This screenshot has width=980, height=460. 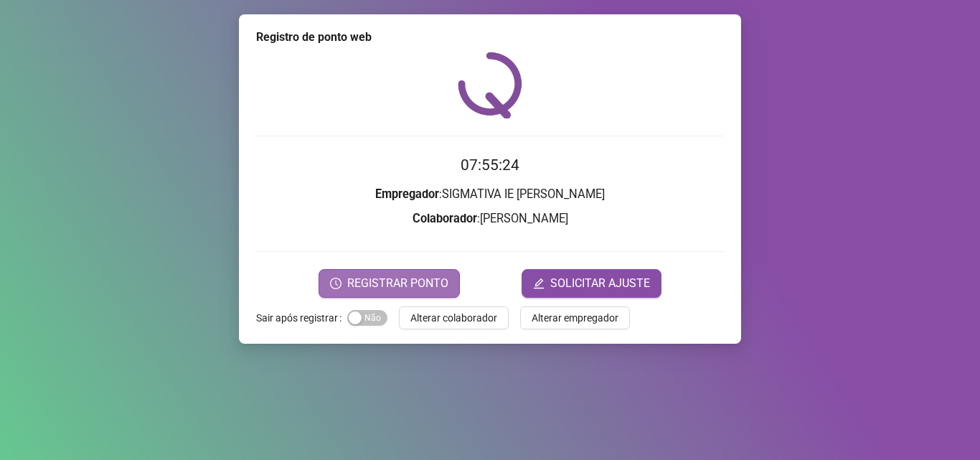 What do you see at coordinates (539, 284) in the screenshot?
I see `span: edit` at bounding box center [539, 284].